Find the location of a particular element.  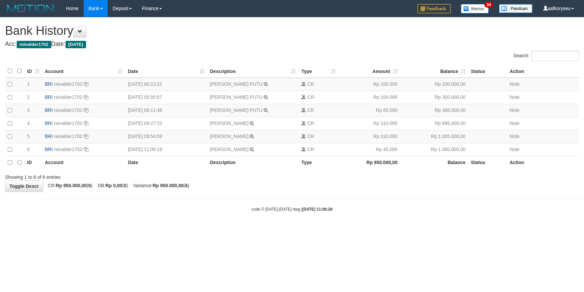

img: MOTION_logo.png is located at coordinates (30, 8).